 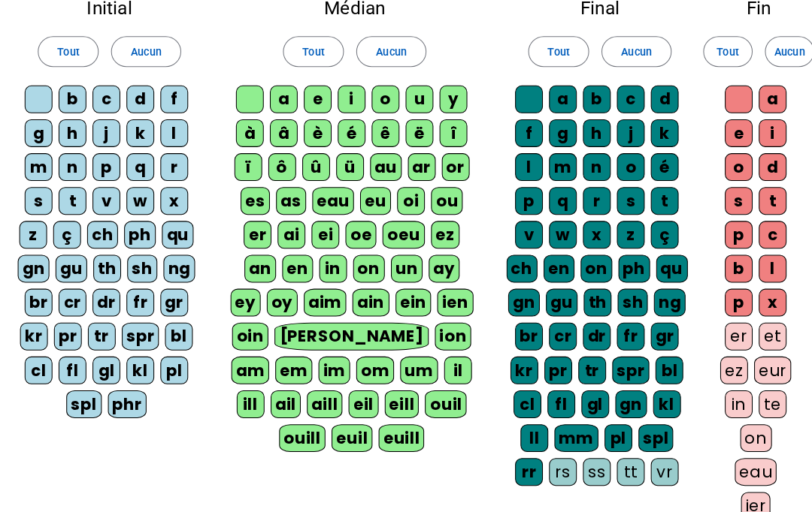 I want to click on div: ill, so click(x=255, y=395).